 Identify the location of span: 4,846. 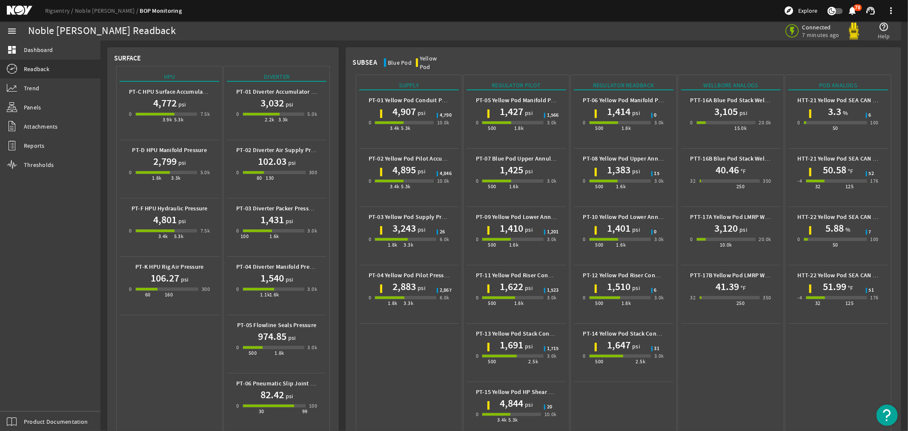
(446, 174).